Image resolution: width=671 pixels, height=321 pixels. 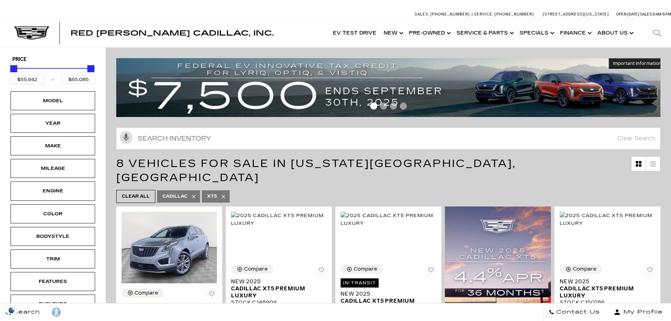 What do you see at coordinates (53, 259) in the screenshot?
I see `div: Trim` at bounding box center [53, 259].